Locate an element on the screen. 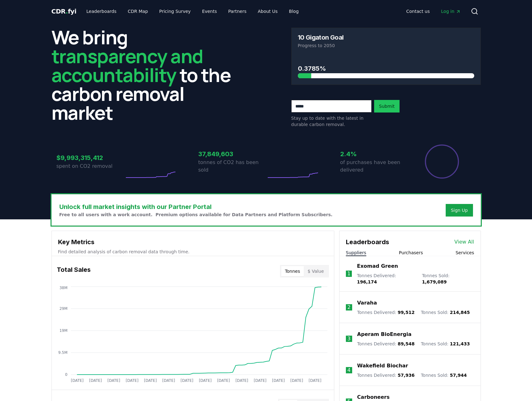 The image size is (532, 401). a: Varaha is located at coordinates (367, 303).